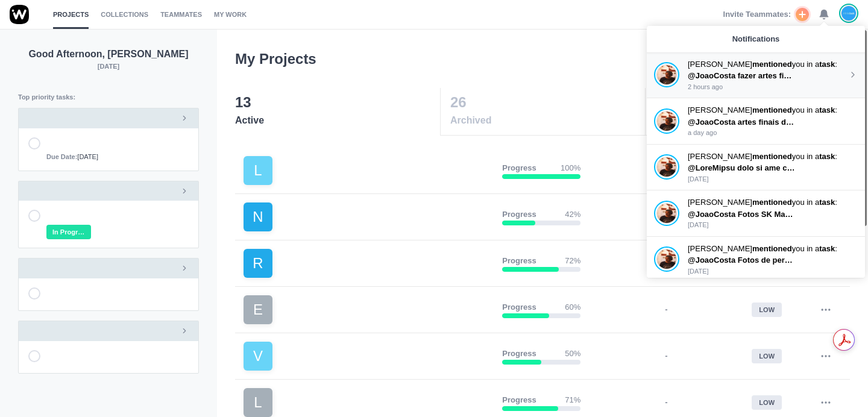 The height and width of the screenshot is (417, 868). I want to click on a: R, so click(368, 263).